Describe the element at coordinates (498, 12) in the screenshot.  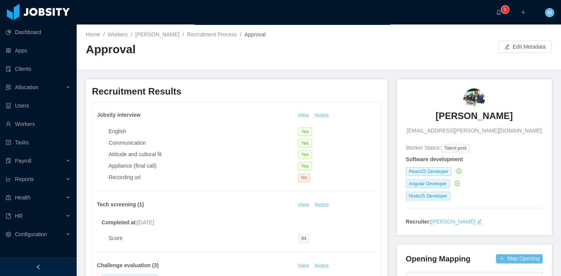
I see `i: icon: bell` at that location.